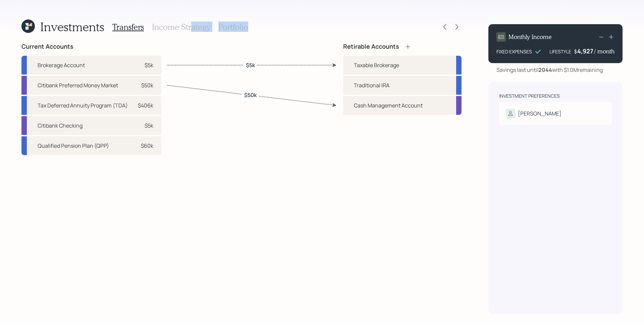 The height and width of the screenshot is (325, 644). What do you see at coordinates (82, 106) in the screenshot?
I see `div: Tax Deferred Annuity Program (TDA)` at bounding box center [82, 106].